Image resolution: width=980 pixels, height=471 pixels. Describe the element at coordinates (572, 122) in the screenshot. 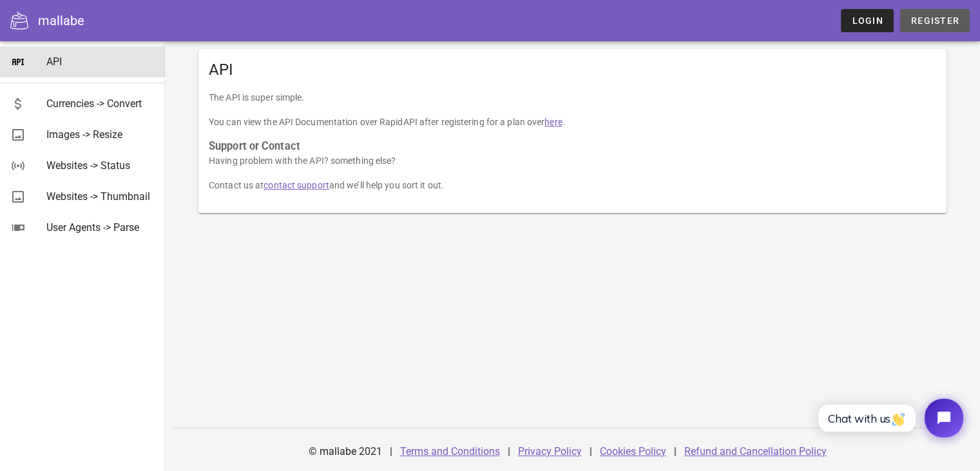

I see `p: You can view the API Documentation over RapidAPI after registering for a plan over .` at that location.